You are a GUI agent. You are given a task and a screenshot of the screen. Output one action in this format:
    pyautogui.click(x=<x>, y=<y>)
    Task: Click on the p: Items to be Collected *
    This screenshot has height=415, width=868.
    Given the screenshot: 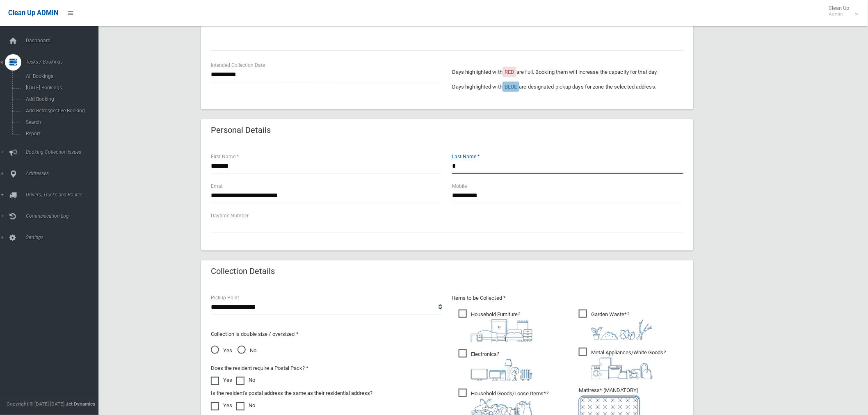 What is the action you would take?
    pyautogui.click(x=568, y=299)
    